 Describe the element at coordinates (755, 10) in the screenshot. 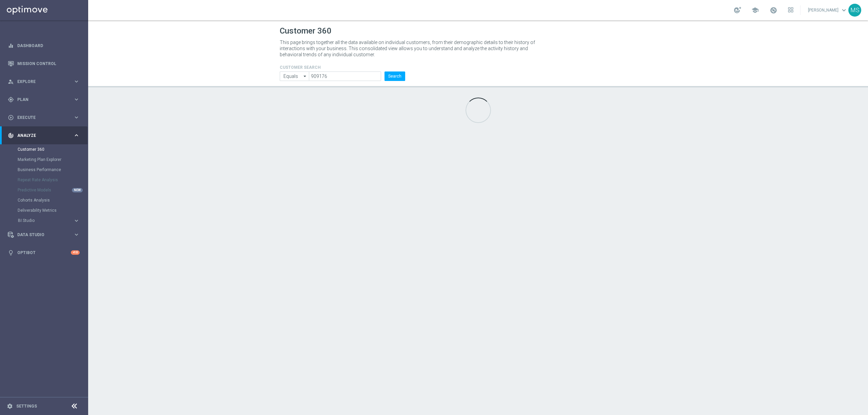

I see `span: school` at that location.